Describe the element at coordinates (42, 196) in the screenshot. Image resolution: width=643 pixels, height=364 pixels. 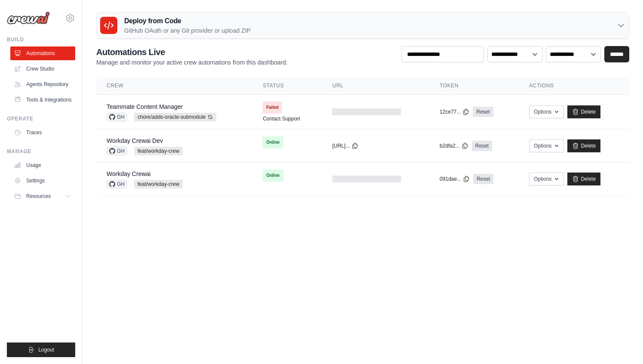
I see `button: Resources` at that location.